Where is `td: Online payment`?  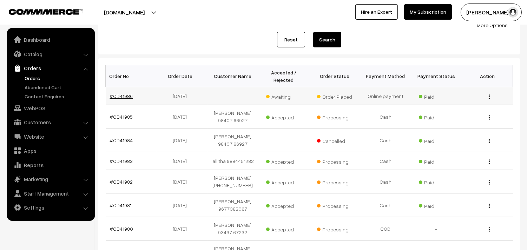
td: Online payment is located at coordinates (385, 96).